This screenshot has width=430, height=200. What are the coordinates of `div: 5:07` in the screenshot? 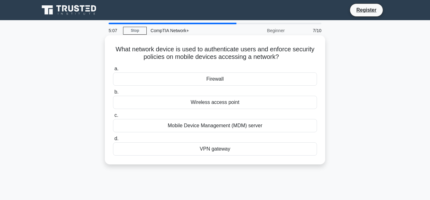 It's located at (114, 31).